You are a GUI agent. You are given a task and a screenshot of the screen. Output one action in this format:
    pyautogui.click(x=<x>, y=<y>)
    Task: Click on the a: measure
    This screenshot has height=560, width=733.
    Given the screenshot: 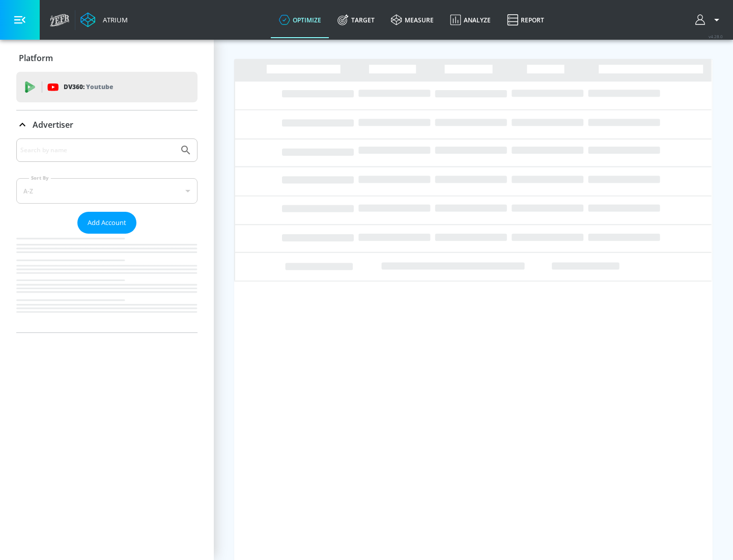 What is the action you would take?
    pyautogui.click(x=412, y=20)
    